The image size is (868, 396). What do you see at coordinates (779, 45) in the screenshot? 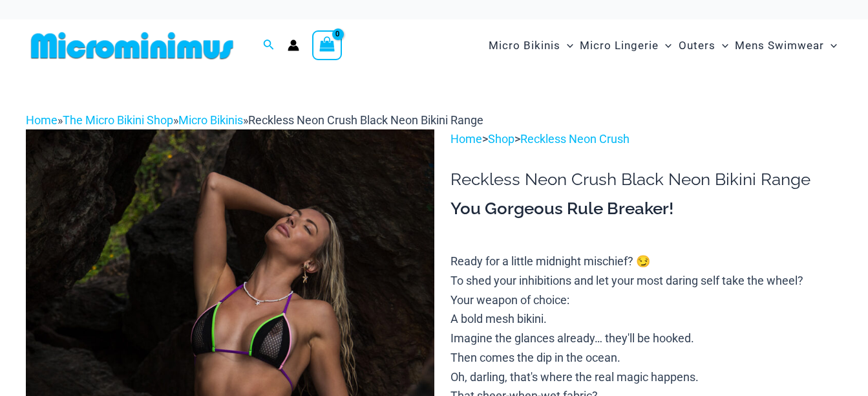
I see `span: Mens Swimwear` at bounding box center [779, 45].